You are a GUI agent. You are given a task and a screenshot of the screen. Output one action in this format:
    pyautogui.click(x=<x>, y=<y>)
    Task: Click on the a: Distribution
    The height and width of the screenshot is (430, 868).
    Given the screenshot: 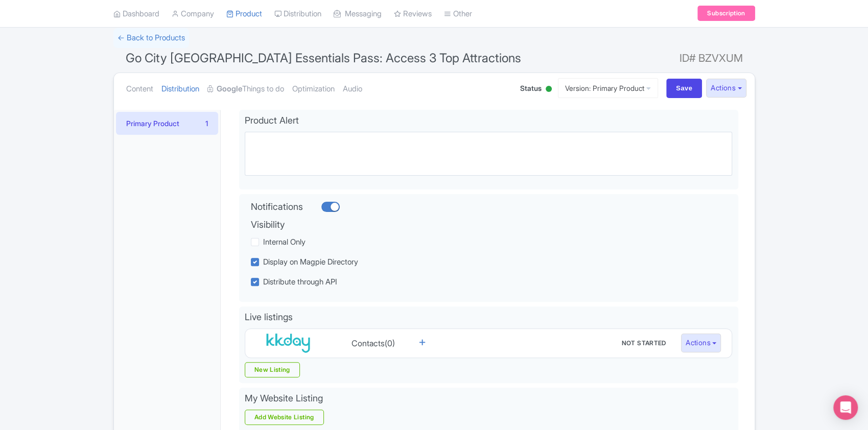 What is the action you would take?
    pyautogui.click(x=180, y=89)
    